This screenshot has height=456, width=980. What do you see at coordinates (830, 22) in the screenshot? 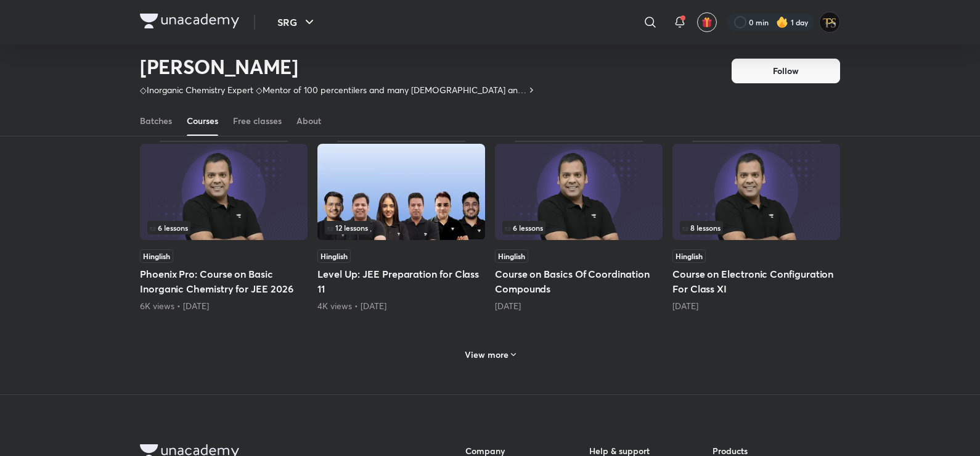
I see `img: Tanishq Sahu` at bounding box center [830, 22].